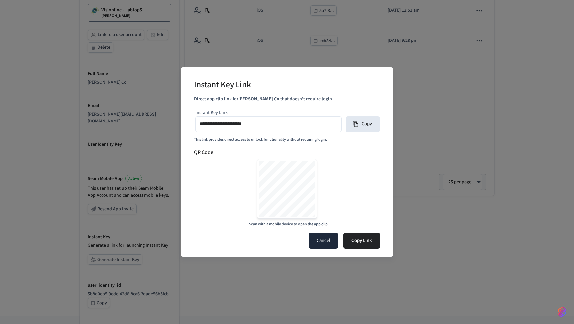 The image size is (574, 324). Describe the element at coordinates (288, 224) in the screenshot. I see `span: Scan with a mobile device to open the app clip` at that location.